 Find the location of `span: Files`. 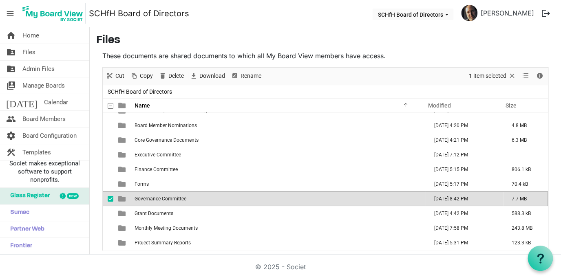

span: Files is located at coordinates (29, 52).